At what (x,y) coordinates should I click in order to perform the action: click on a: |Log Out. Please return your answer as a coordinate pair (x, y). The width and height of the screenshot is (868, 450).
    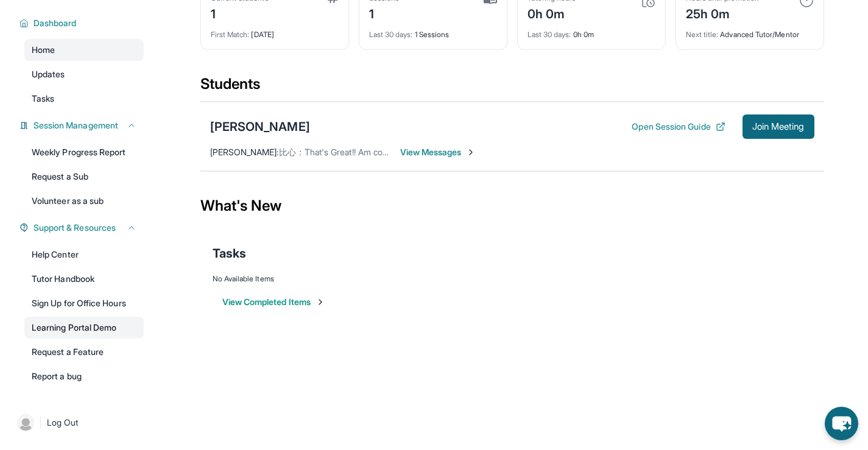
    Looking at the image, I should click on (78, 422).